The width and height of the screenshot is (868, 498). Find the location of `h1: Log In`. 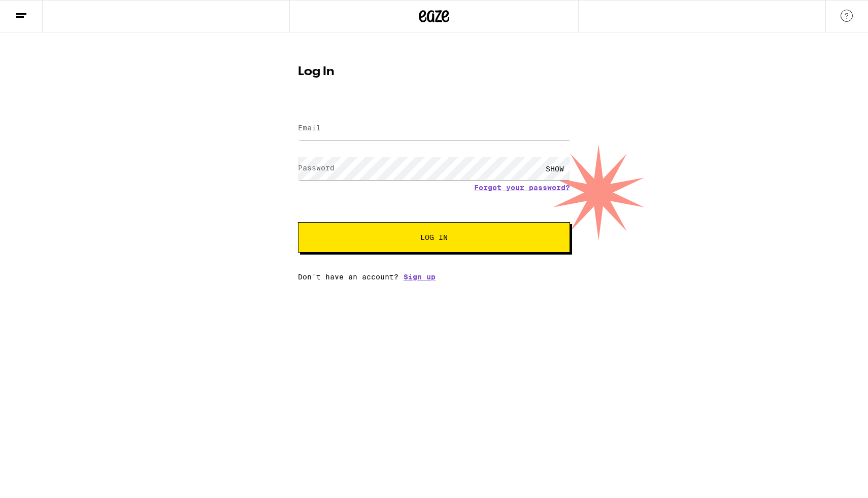

h1: Log In is located at coordinates (434, 72).